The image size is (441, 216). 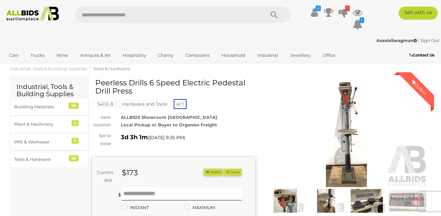 I want to click on div: 7, so click(x=75, y=141).